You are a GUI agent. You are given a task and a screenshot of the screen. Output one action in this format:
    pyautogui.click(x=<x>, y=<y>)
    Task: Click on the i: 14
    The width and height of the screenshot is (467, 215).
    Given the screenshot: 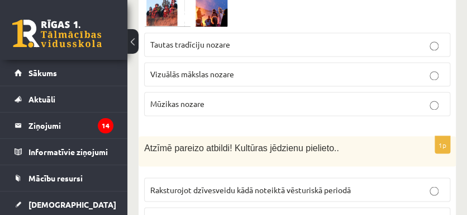 What is the action you would take?
    pyautogui.click(x=106, y=125)
    